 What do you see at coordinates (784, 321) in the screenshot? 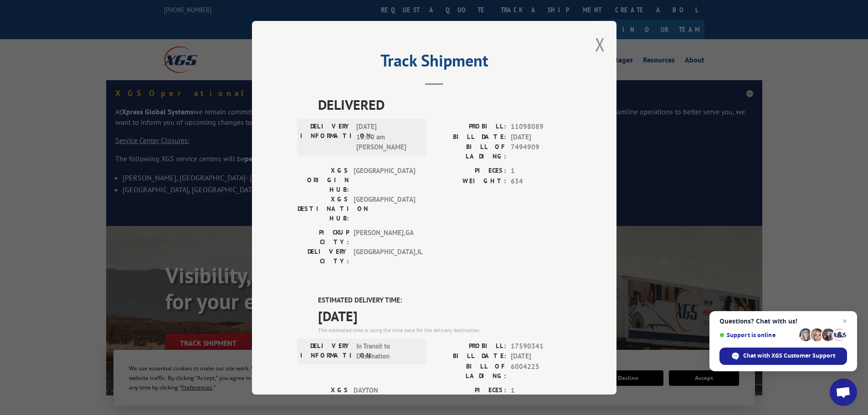
I see `span: Questions? Chat with us!` at bounding box center [784, 321].